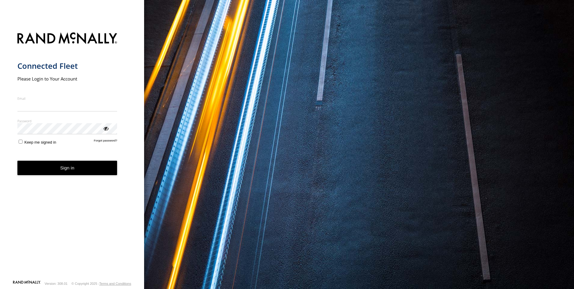 Image resolution: width=574 pixels, height=289 pixels. I want to click on button: Sign in, so click(67, 168).